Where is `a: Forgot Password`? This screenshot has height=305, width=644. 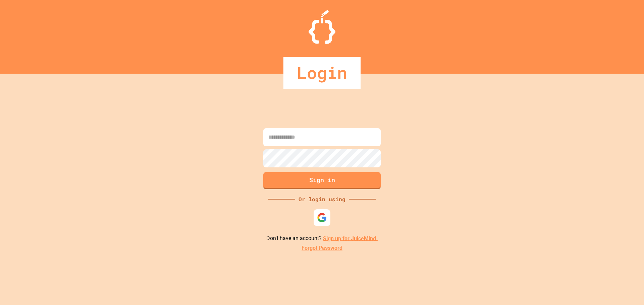 a: Forgot Password is located at coordinates (322, 248).